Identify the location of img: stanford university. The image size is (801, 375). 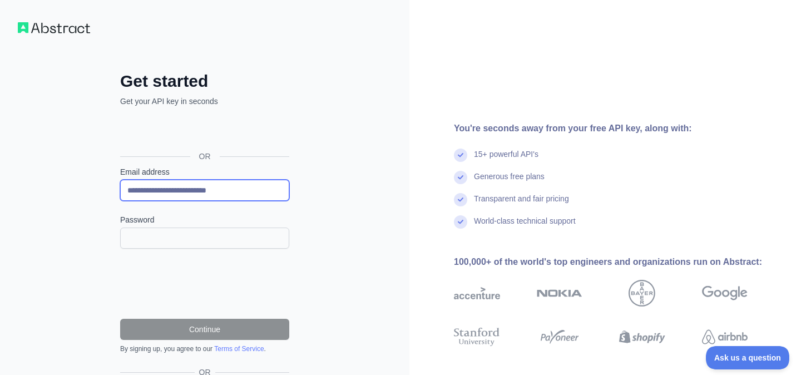
(477, 336).